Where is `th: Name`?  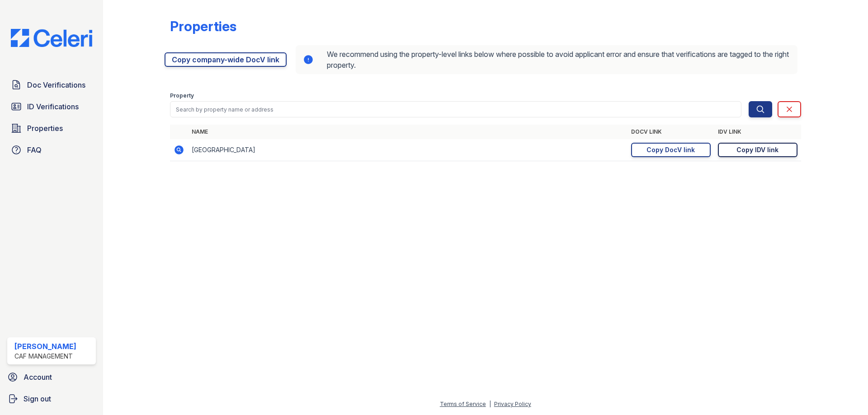 th: Name is located at coordinates (408, 132).